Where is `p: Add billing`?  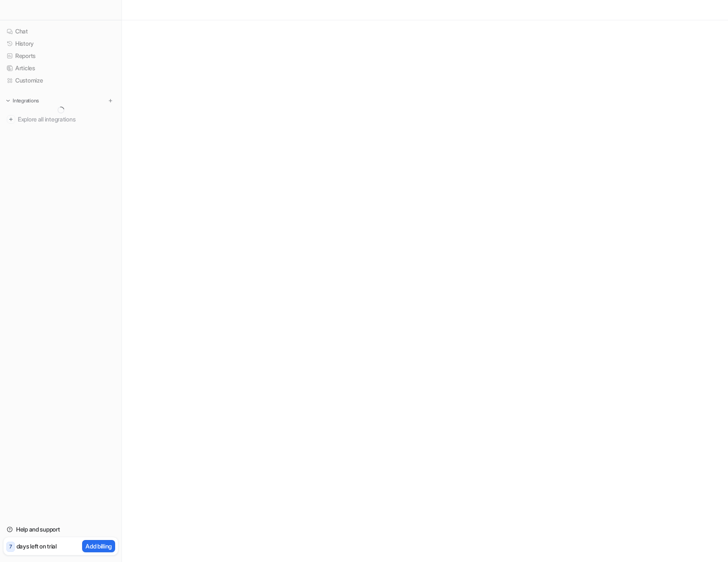
p: Add billing is located at coordinates (99, 546).